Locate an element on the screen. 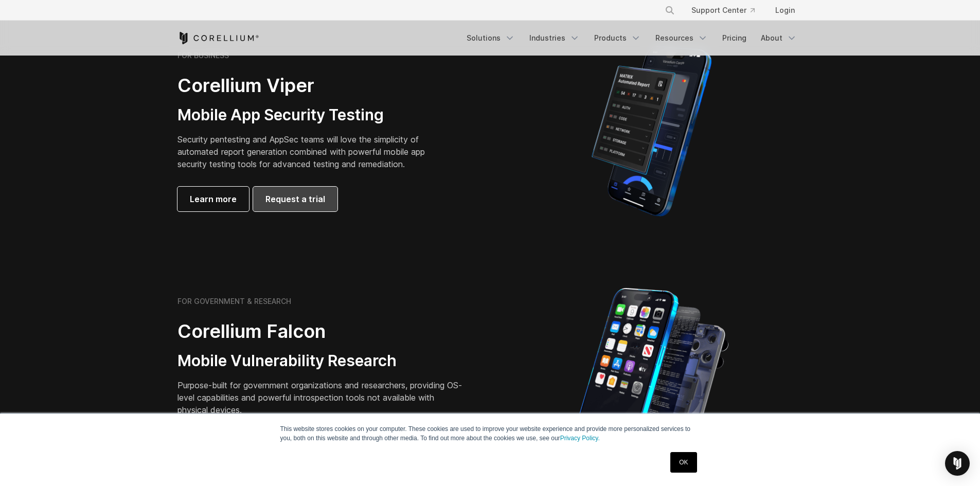 This screenshot has height=486, width=980. a: Corellium Home is located at coordinates (218, 38).